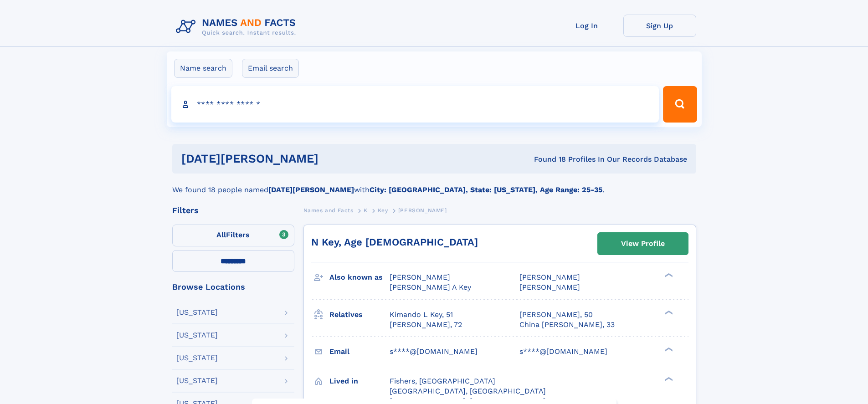 The image size is (868, 404). I want to click on a: Key, so click(383, 210).